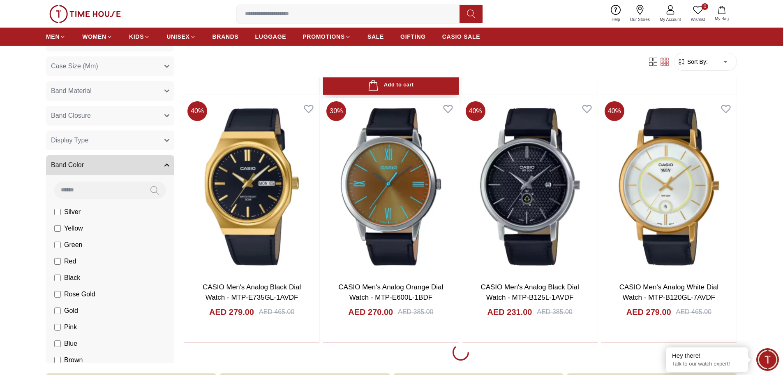  Describe the element at coordinates (616, 14) in the screenshot. I see `a: Help` at that location.